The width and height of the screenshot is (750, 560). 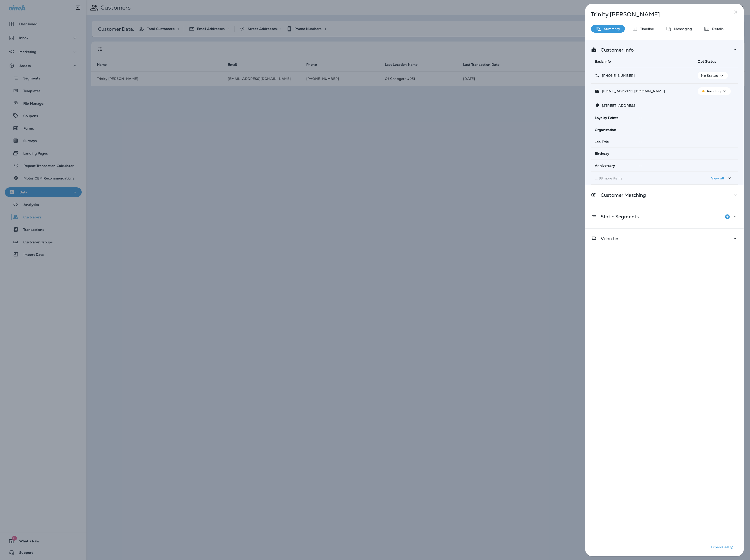 What do you see at coordinates (605, 165) in the screenshot?
I see `span: Anniversary` at bounding box center [605, 165].